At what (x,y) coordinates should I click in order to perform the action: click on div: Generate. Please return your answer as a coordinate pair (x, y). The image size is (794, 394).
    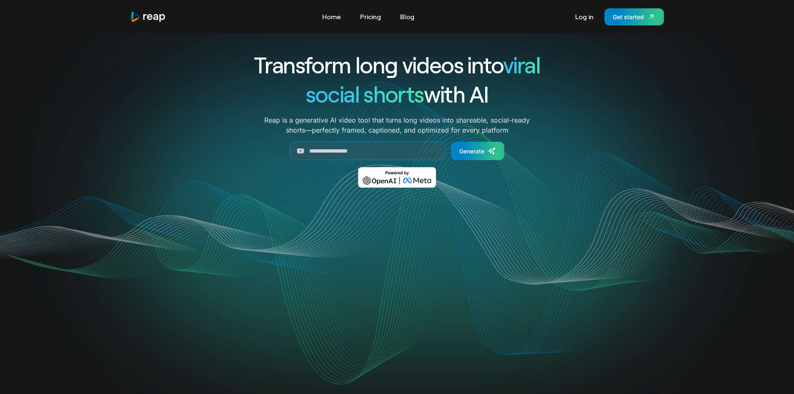
    Looking at the image, I should click on (472, 151).